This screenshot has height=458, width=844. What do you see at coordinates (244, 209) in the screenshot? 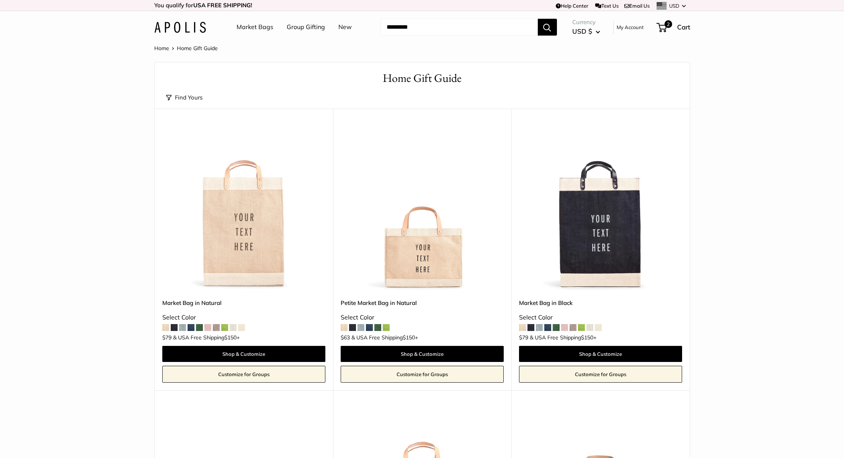
I see `img: Market Bag in Natural` at bounding box center [244, 209].